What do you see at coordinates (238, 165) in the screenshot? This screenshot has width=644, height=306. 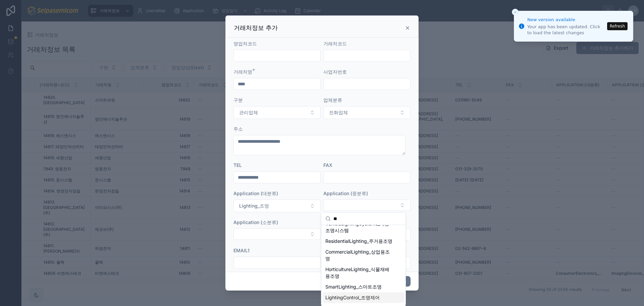 I see `span: TEL` at bounding box center [238, 165].